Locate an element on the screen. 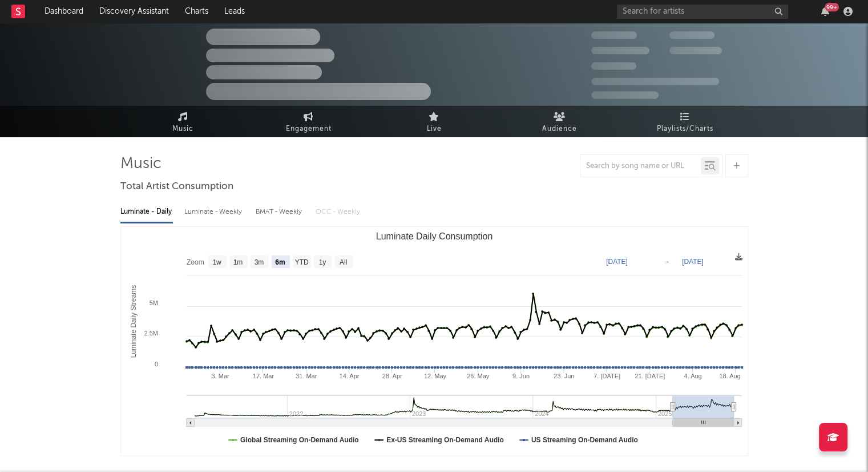 This screenshot has height=472, width=868. a: Live is located at coordinates (435, 121).